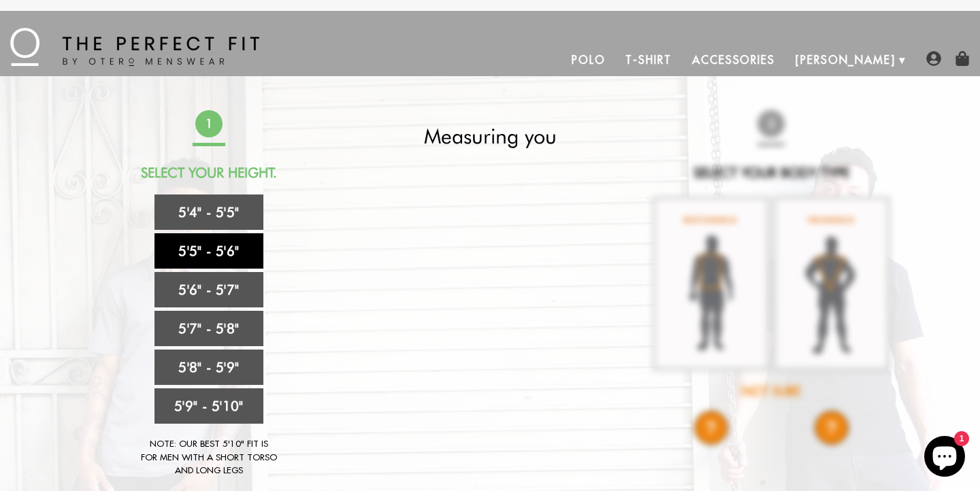 Image resolution: width=980 pixels, height=491 pixels. Describe the element at coordinates (963, 58) in the screenshot. I see `img: shopping-bag-icon.png` at that location.